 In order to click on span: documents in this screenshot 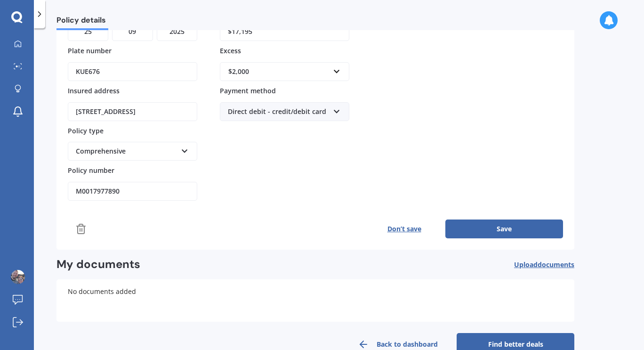, I will do `click(556, 264)`.